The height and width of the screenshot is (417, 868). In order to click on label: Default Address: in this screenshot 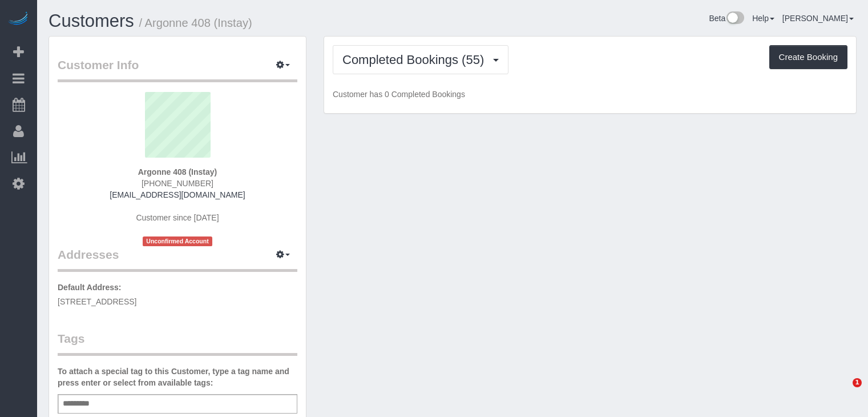, I will do `click(90, 288)`.